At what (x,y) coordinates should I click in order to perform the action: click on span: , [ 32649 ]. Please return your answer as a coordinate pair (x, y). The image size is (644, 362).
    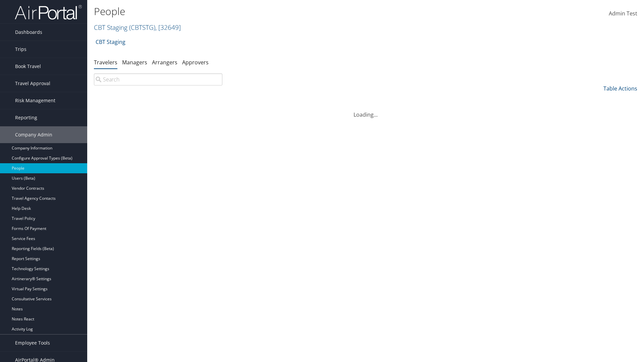
    Looking at the image, I should click on (168, 27).